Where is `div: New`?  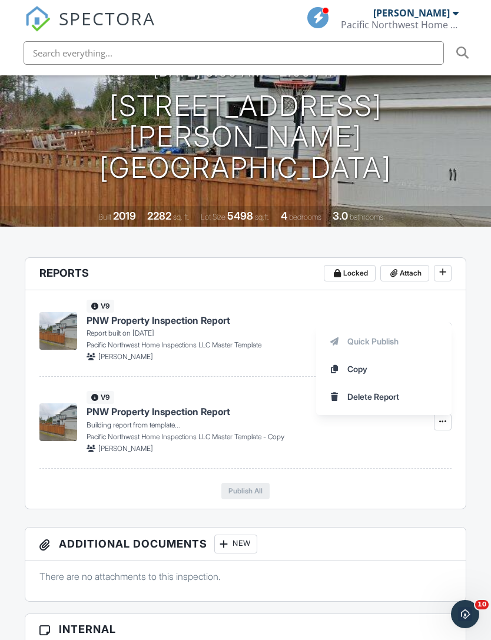
div: New is located at coordinates (235, 544).